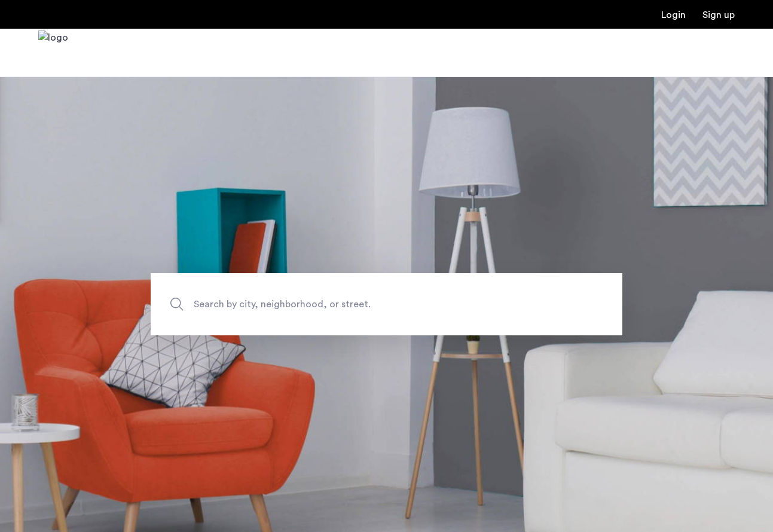  What do you see at coordinates (53, 53) in the screenshot?
I see `a: Cazamio Logo` at bounding box center [53, 53].